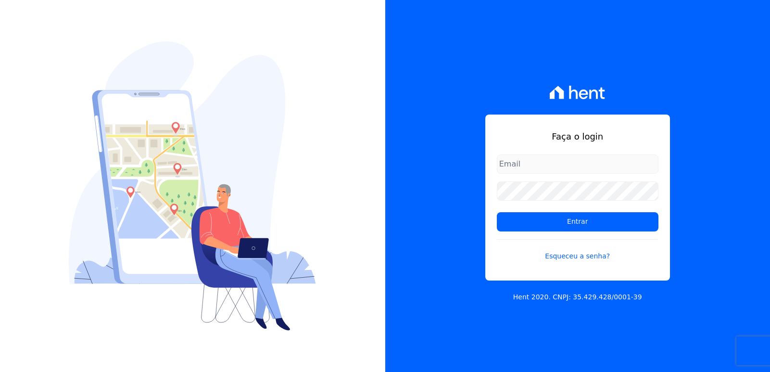  I want to click on input: Entrar, so click(578, 222).